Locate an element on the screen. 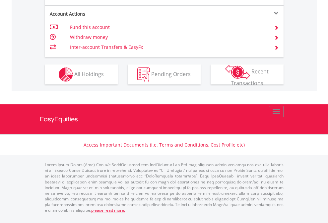 This screenshot has height=223, width=328. a: EasyEquities is located at coordinates (164, 119).